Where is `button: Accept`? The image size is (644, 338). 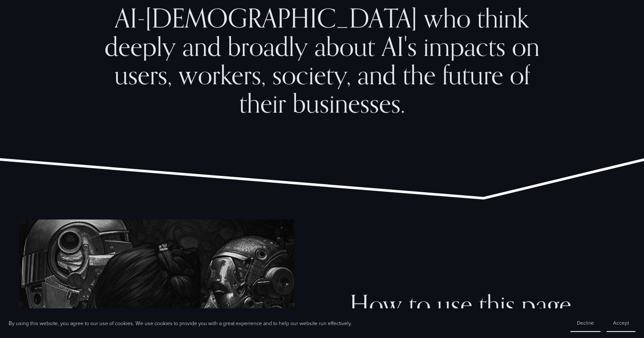
button: Accept is located at coordinates (621, 323).